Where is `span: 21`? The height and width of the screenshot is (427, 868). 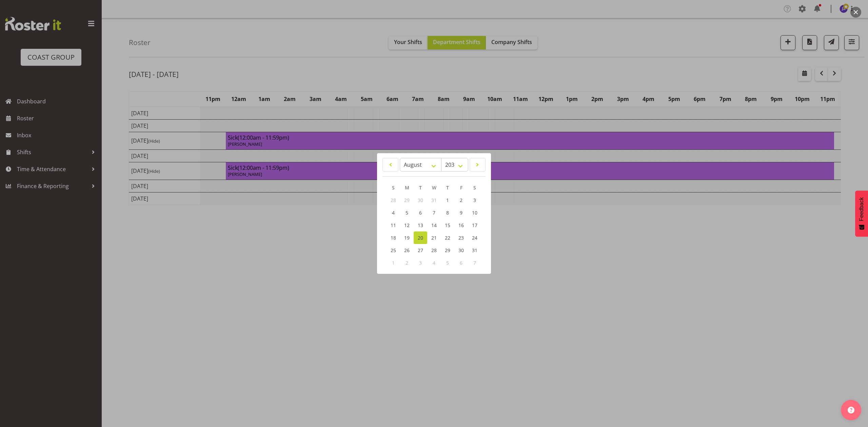 span: 21 is located at coordinates (434, 237).